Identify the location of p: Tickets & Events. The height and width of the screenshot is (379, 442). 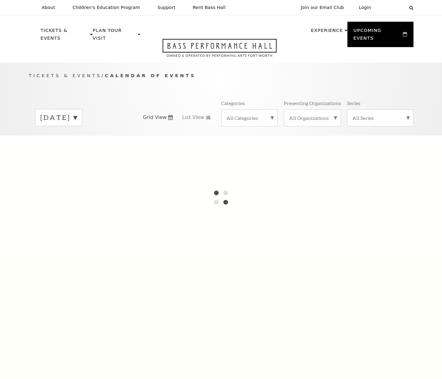
(65, 36).